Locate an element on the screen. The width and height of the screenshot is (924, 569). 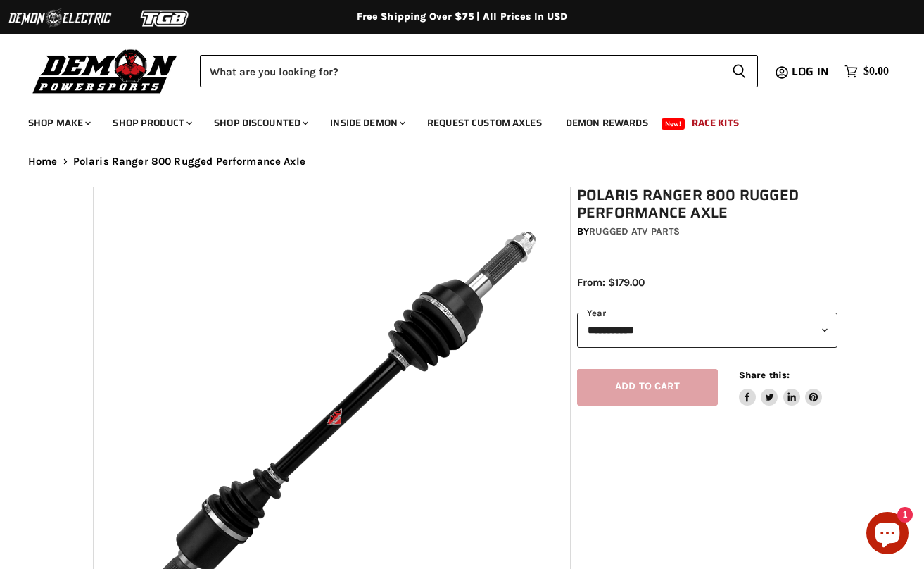
inbox-online-store-chat: Shopify online store chat is located at coordinates (888, 535).